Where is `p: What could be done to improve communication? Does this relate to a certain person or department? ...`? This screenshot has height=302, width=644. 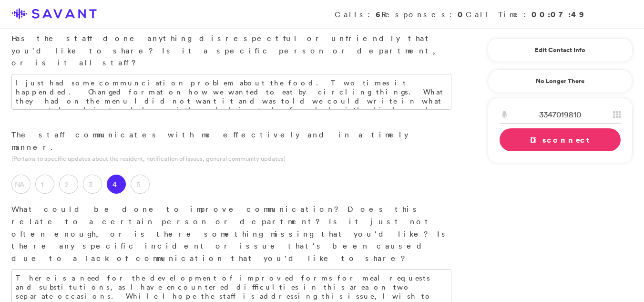
p: What could be done to improve communication? Does this relate to a certain person or department? ... is located at coordinates (231, 234).